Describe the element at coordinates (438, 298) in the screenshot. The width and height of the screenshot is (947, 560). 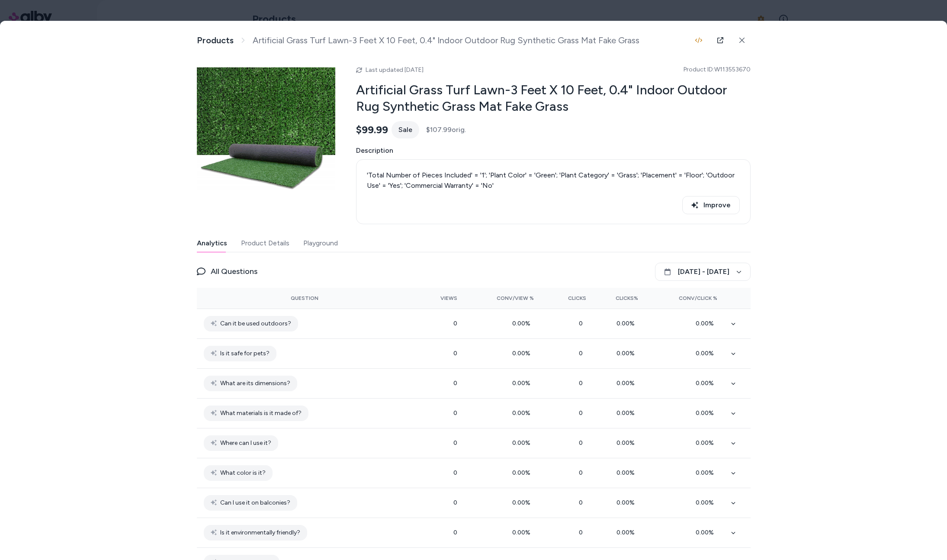
I see `button: Views` at that location.